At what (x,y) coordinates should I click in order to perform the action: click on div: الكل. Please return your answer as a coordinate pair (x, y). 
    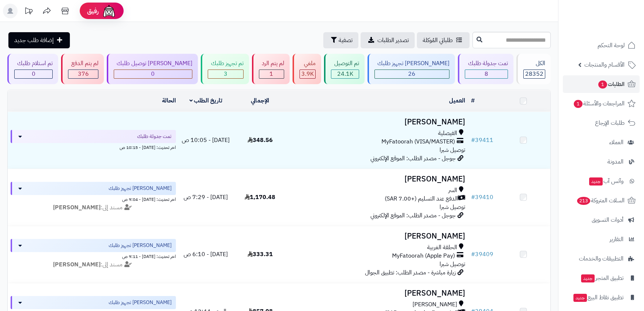
    Looking at the image, I should click on (534, 63).